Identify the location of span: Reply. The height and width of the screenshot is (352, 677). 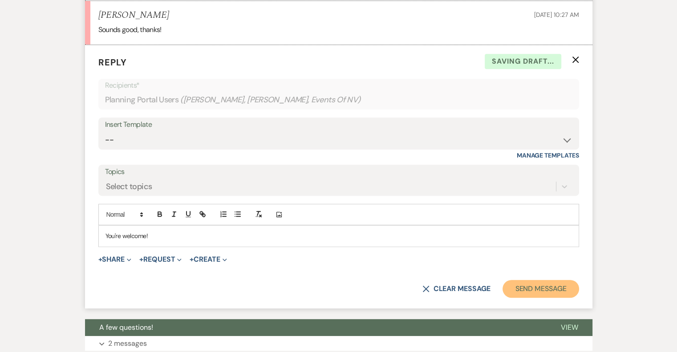
(113, 62).